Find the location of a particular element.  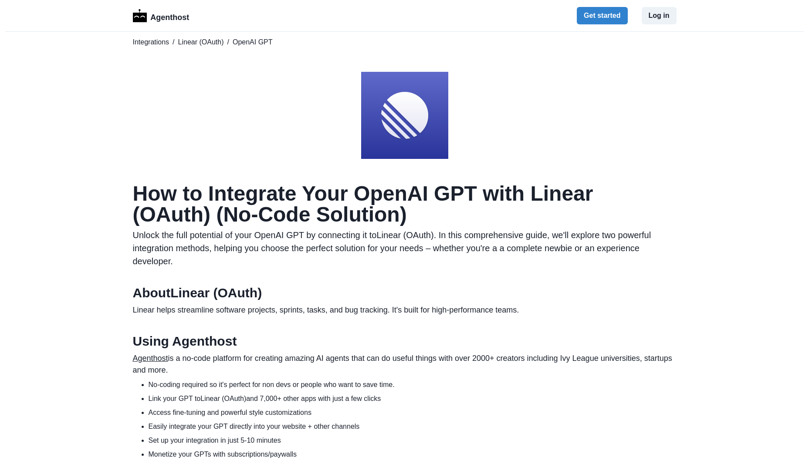

h1: How to Integrate Your OpenAI GPT with Linear (OAuth) (No-Code Solution) is located at coordinates (404, 204).